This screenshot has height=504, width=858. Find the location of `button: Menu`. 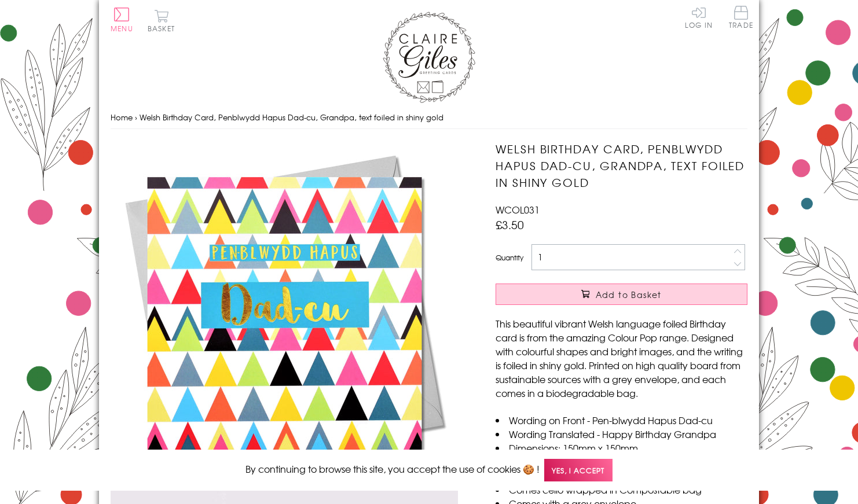

button: Menu is located at coordinates (122, 20).